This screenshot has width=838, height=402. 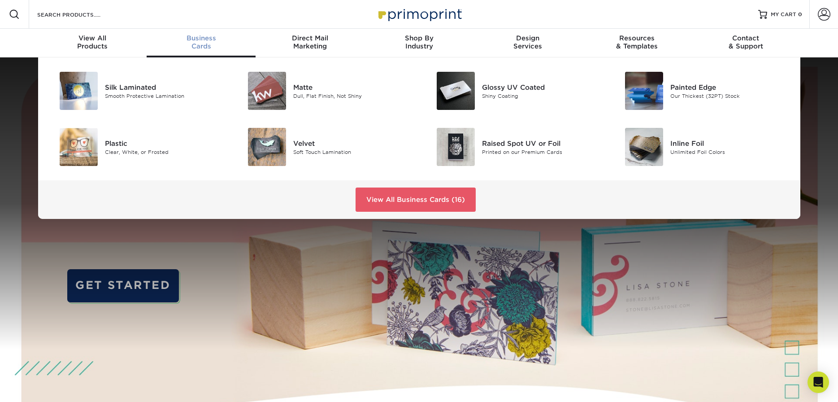 I want to click on div: & Support, so click(x=745, y=42).